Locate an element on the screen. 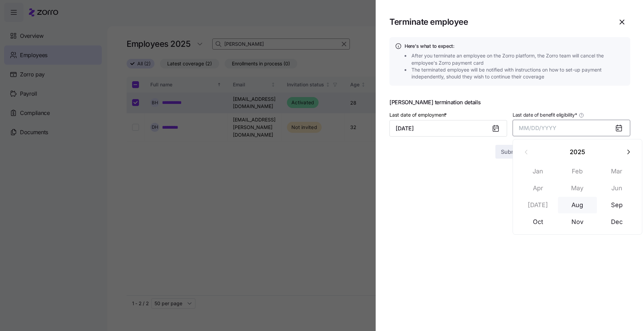 This screenshot has height=331, width=644. h4: Here's what to expect: is located at coordinates (515, 46).